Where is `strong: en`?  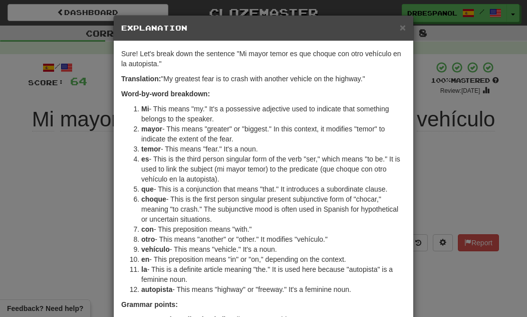
strong: en is located at coordinates (145, 259).